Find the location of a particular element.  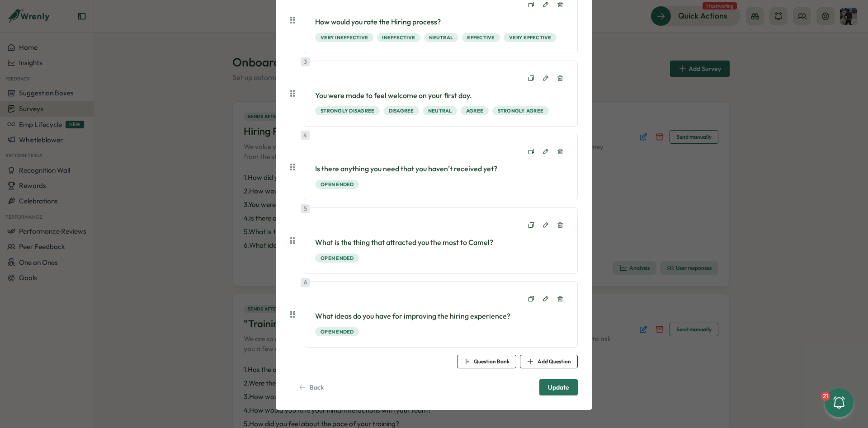

span: Very Ineffective is located at coordinates (344, 37).